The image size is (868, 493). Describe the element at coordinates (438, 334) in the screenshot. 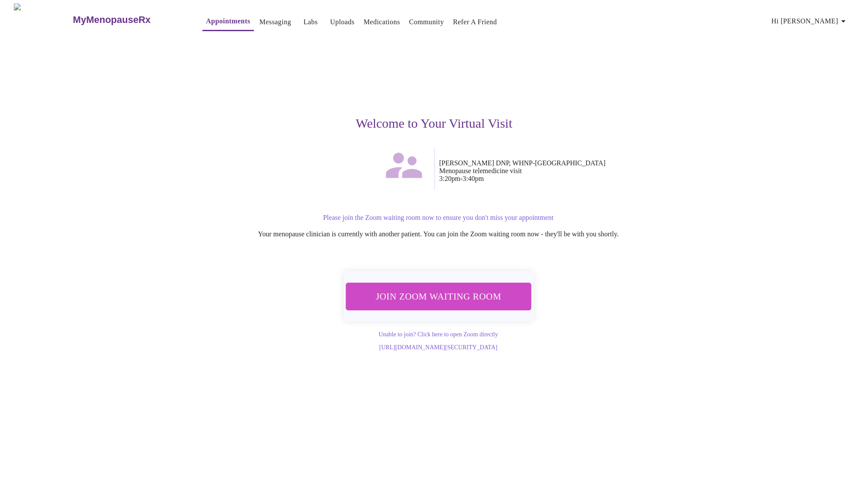

I see `a: Unable to join? Click here to open Zoom directly` at that location.